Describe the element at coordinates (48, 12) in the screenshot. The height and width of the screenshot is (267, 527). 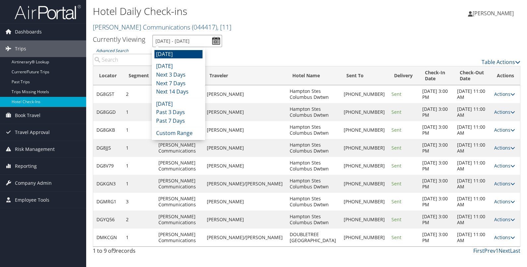
I see `img: airportal-logo.png` at that location.